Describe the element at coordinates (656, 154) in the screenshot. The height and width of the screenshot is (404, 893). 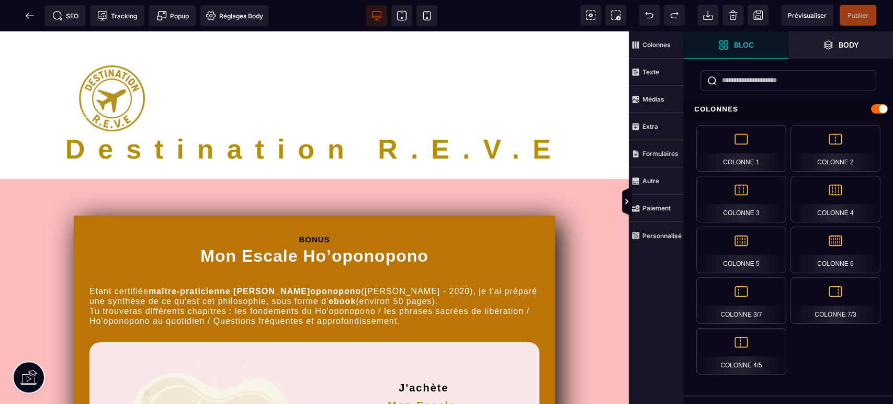
I see `span: Formulaires` at that location.